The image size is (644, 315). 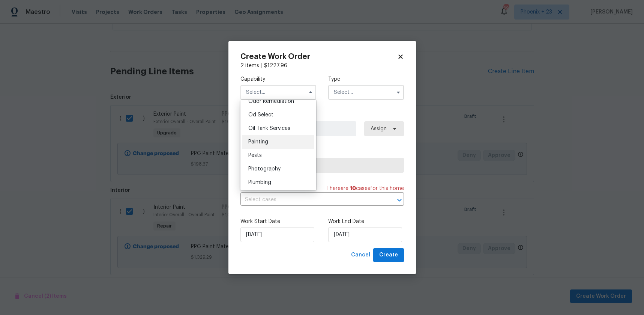 What do you see at coordinates (366, 222) in the screenshot?
I see `label: Work End Date` at bounding box center [366, 222].